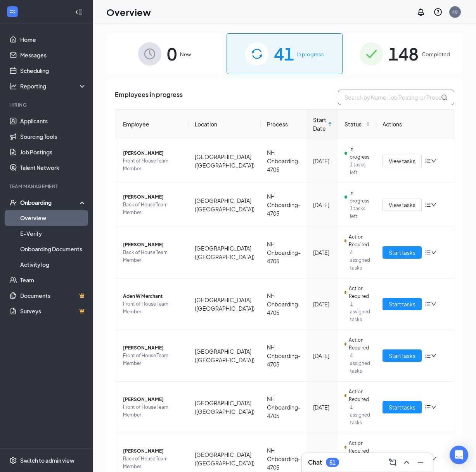 Image resolution: width=476 pixels, height=472 pixels. Describe the element at coordinates (436, 54) in the screenshot. I see `span: Completed` at that location.